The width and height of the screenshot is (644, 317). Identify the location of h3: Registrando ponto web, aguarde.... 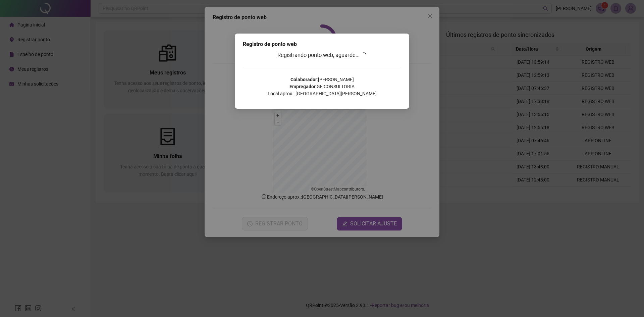
(322, 55).